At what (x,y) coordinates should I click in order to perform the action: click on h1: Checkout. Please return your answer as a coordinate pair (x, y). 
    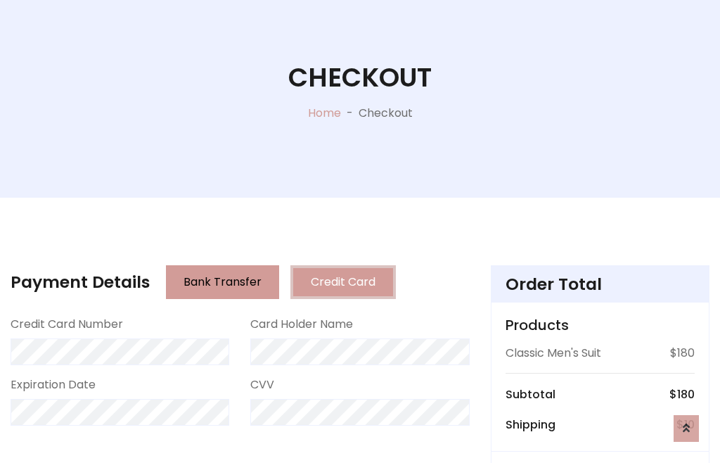
    Looking at the image, I should click on (360, 77).